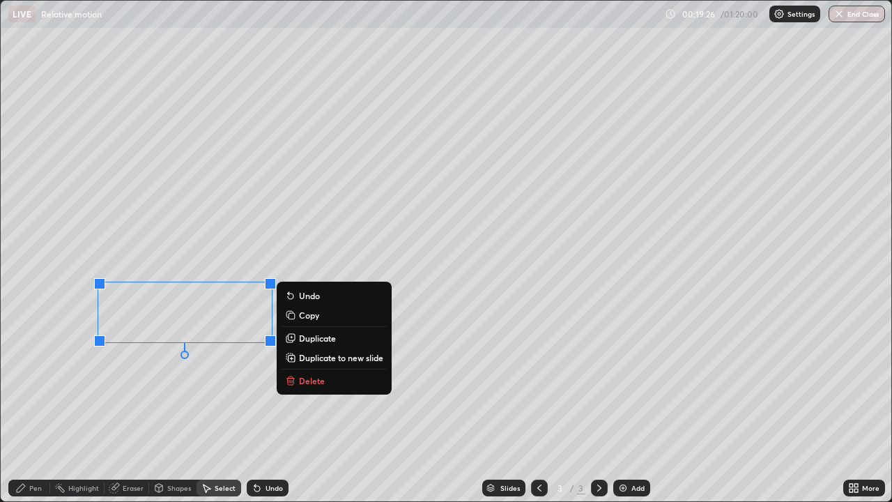 The height and width of the screenshot is (502, 892). What do you see at coordinates (839, 14) in the screenshot?
I see `img: end-class-cross` at bounding box center [839, 14].